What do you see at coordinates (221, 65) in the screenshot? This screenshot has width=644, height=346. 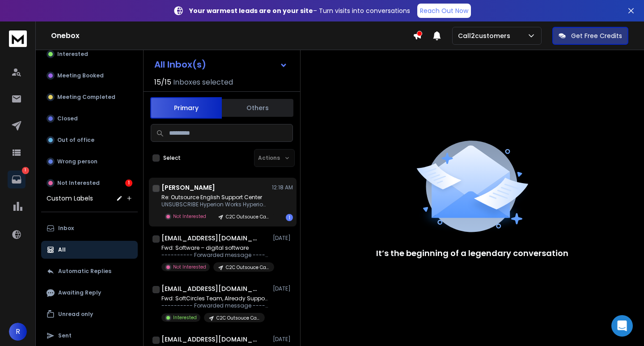 I see `button: All Inbox(s)` at bounding box center [221, 65].